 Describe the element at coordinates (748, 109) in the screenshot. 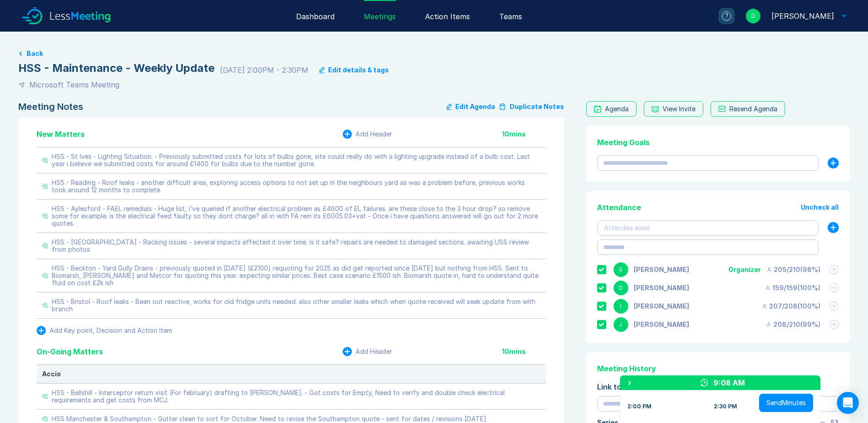

I see `button: Resend Agenda` at that location.